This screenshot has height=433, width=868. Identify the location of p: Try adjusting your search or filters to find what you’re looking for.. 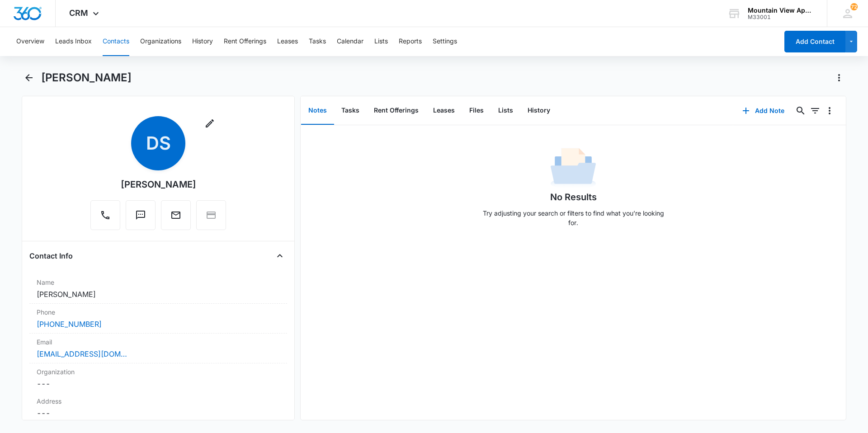
(573, 218).